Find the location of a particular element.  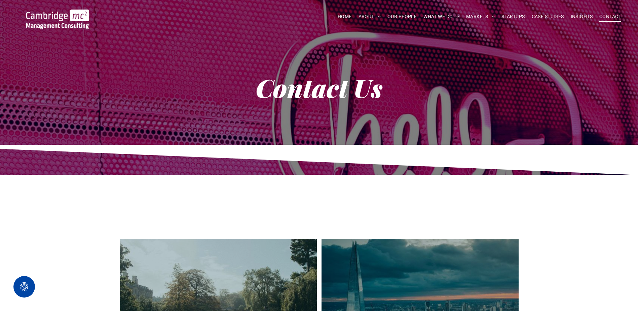

a: CASE STUDIES is located at coordinates (548, 16).